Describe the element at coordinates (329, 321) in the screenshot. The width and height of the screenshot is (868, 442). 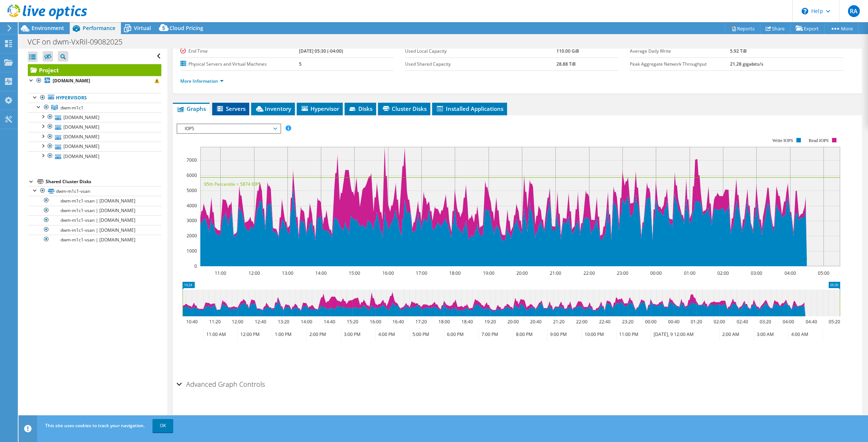
I see `text: 14:40` at that location.